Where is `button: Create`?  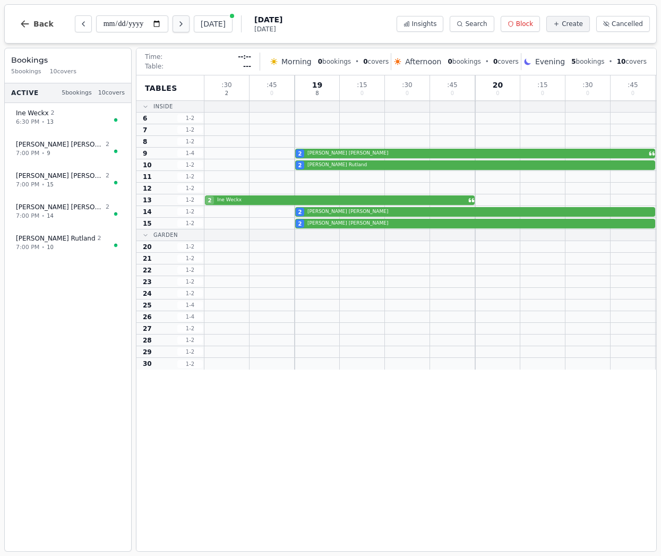
button: Create is located at coordinates (568, 24).